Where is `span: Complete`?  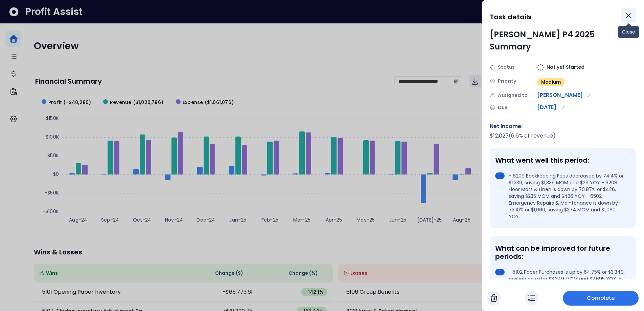 span: Complete is located at coordinates (601, 298).